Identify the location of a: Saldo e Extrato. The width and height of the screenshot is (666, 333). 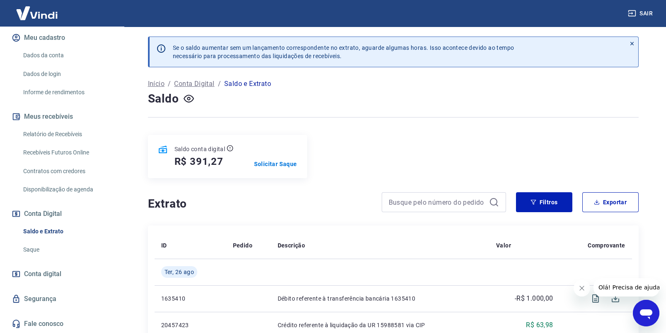
(67, 231).